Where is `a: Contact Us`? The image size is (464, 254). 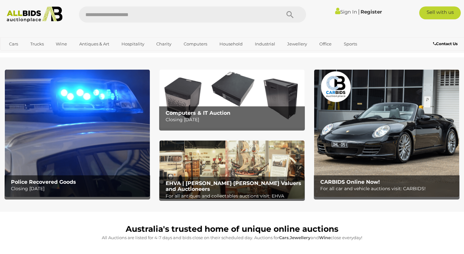 a: Contact Us is located at coordinates (446, 44).